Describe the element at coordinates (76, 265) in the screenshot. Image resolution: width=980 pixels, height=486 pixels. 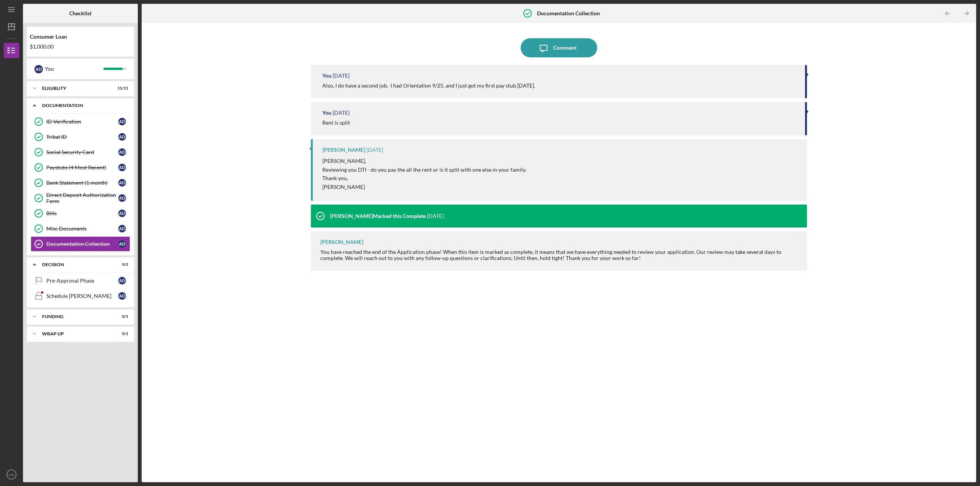
I see `div: Decision` at that location.